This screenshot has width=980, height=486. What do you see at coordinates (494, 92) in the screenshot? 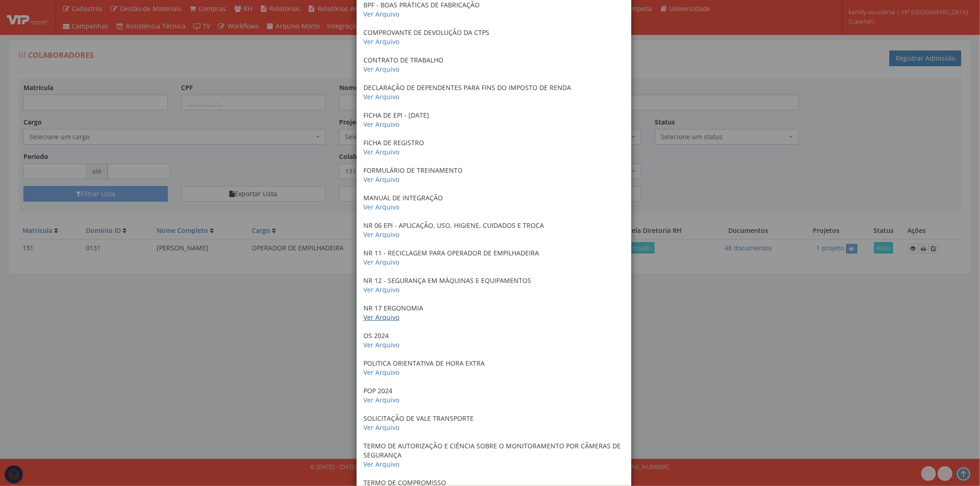
I see `p: DECLARAÇÃO DE DEPENDENTES PARA FINS DO IMPOSTO DE RENDA` at bounding box center [494, 92].